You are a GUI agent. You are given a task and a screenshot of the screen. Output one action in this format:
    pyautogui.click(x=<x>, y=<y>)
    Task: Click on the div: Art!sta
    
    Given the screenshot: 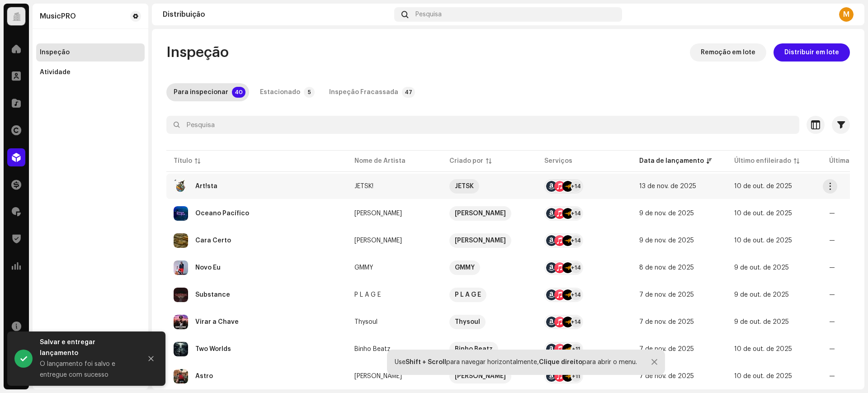 What is the action you would take?
    pyautogui.click(x=206, y=187)
    